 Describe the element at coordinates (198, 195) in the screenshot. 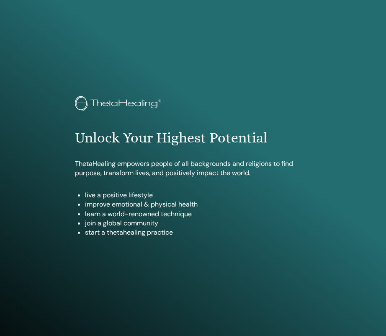

I see `li: live a positive lifestyle` at that location.